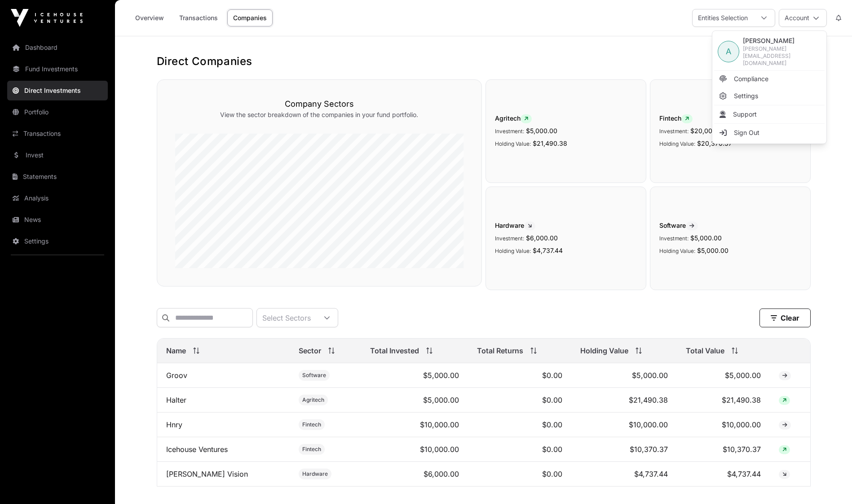 This screenshot has width=852, height=504. What do you see at coordinates (310, 351) in the screenshot?
I see `span: Sector` at bounding box center [310, 351].